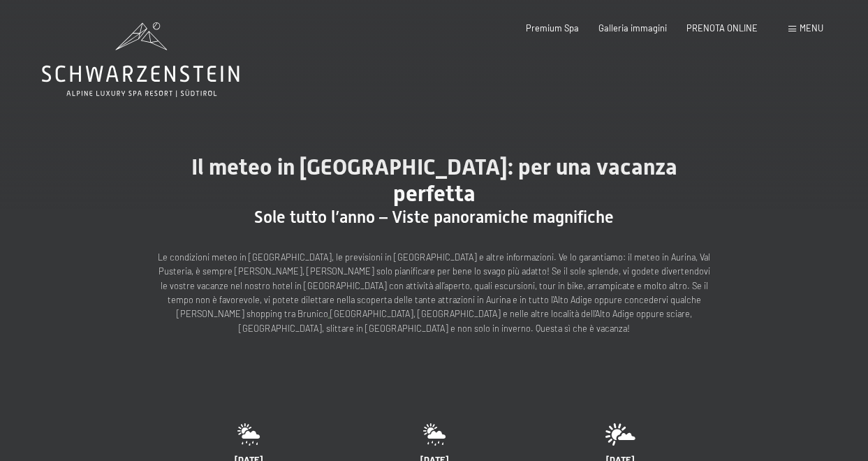  I want to click on a: Galleria immagini, so click(633, 28).